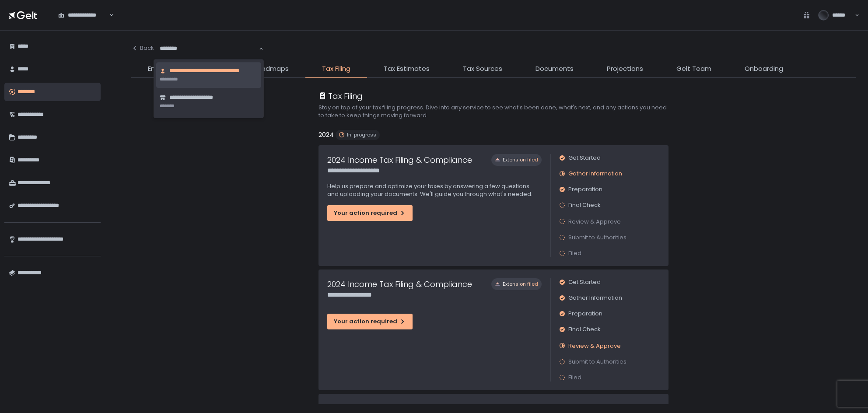  What do you see at coordinates (143, 48) in the screenshot?
I see `div: Back` at bounding box center [143, 48].